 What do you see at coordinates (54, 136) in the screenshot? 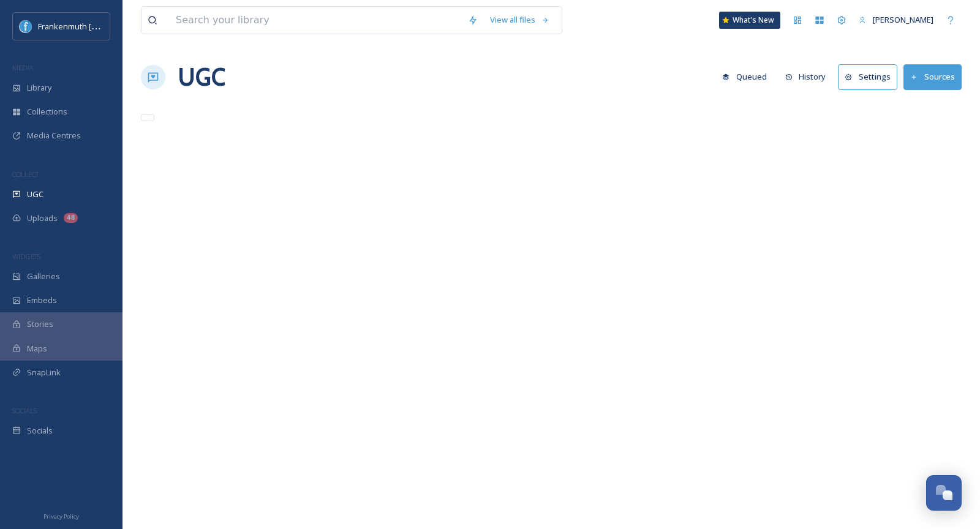
I see `span: Media Centres` at bounding box center [54, 136].